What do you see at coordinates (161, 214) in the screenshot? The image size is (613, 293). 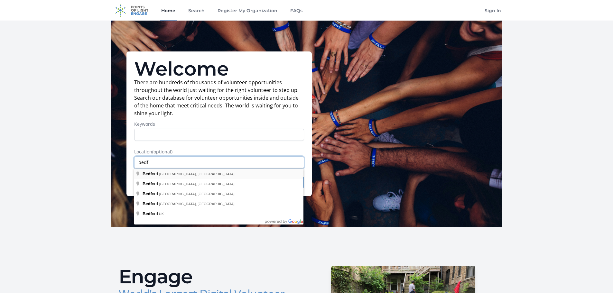 I see `span: UK` at bounding box center [161, 214].